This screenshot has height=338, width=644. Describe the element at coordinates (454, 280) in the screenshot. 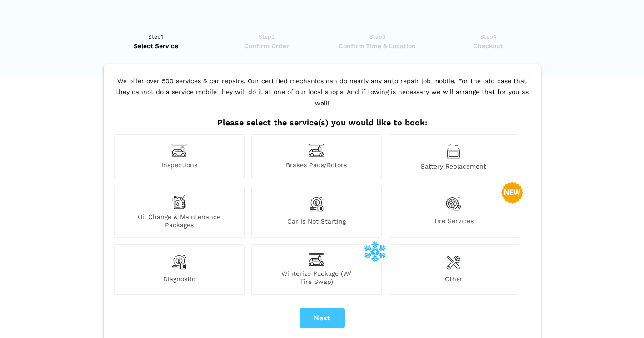

I see `span: Other` at that location.